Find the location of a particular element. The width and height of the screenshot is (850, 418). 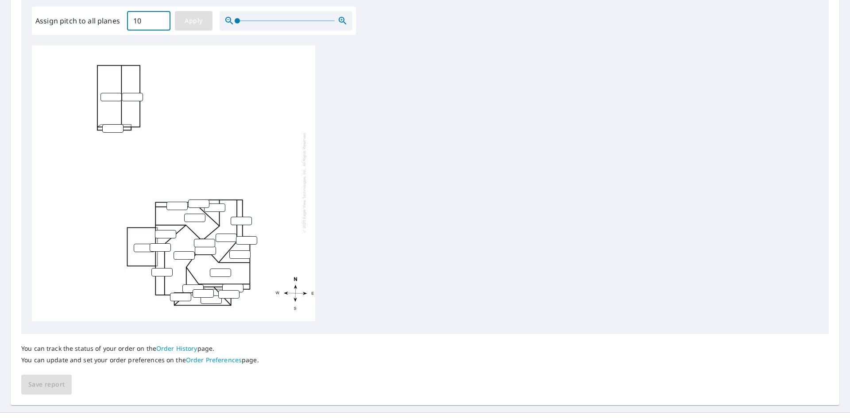

label: Assign pitch to all planes is located at coordinates (77, 21).